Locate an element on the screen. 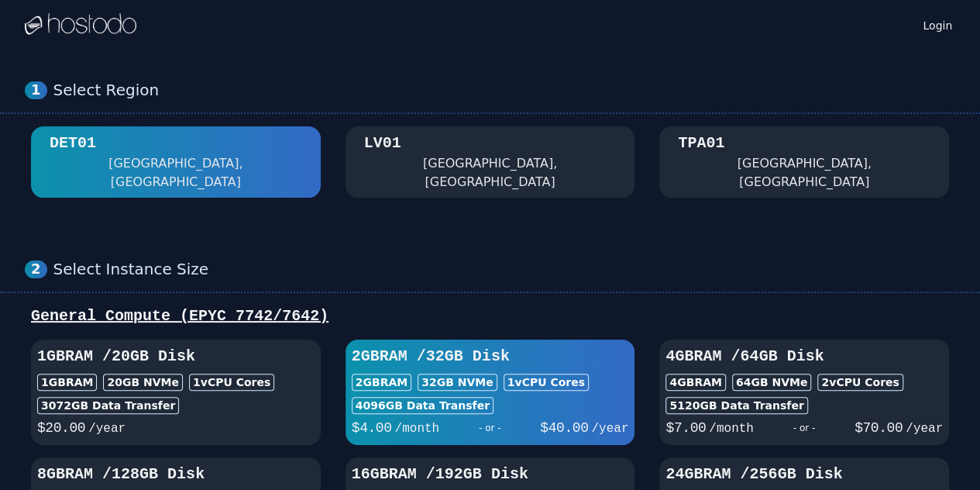 Image resolution: width=980 pixels, height=490 pixels. div: 5120 GB Data Transfer is located at coordinates (736, 405).